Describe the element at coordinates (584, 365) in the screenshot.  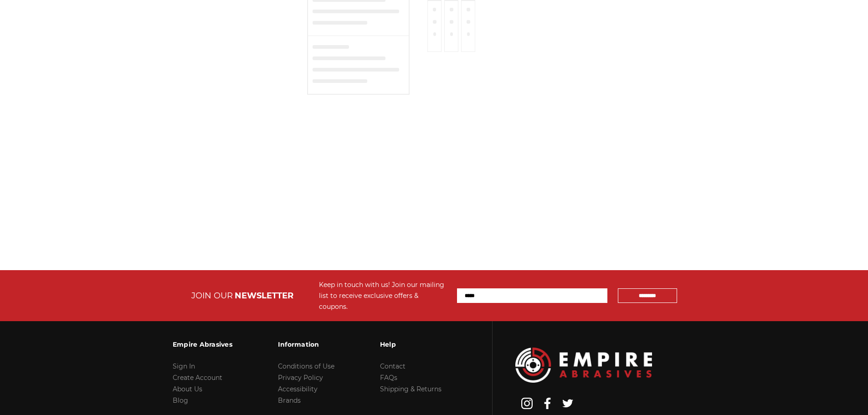
I see `img: Empire Abrasives Logo Image` at that location.